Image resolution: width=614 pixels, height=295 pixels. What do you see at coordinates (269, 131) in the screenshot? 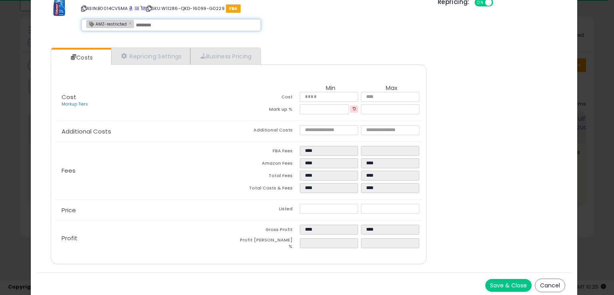
I see `td: Additional Costs` at bounding box center [269, 131].